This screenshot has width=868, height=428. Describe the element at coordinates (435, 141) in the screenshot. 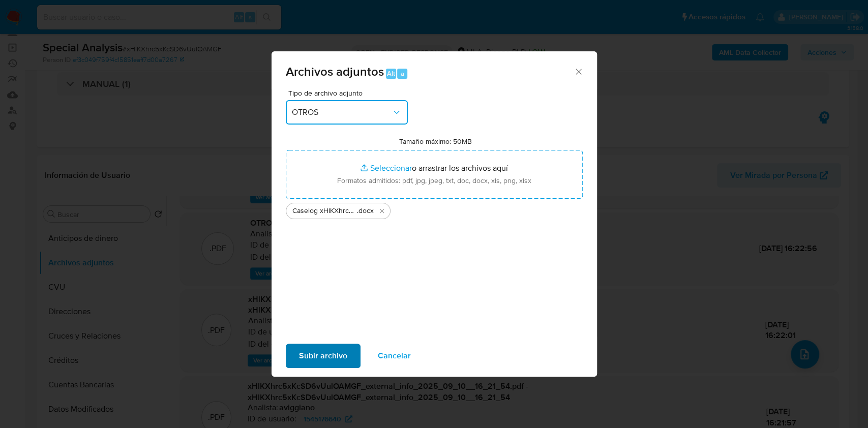

I see `label: Tamaño máximo: 50MB` at that location.